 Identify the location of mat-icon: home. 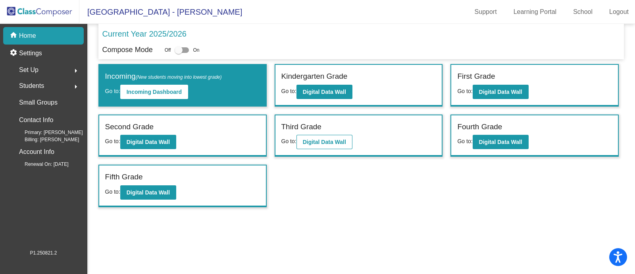
(14, 36).